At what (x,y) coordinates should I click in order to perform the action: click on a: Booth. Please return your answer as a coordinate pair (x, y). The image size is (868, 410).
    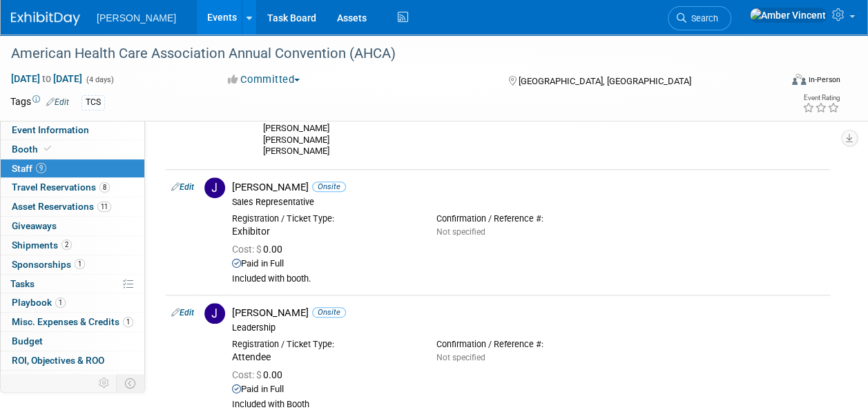
    Looking at the image, I should click on (73, 149).